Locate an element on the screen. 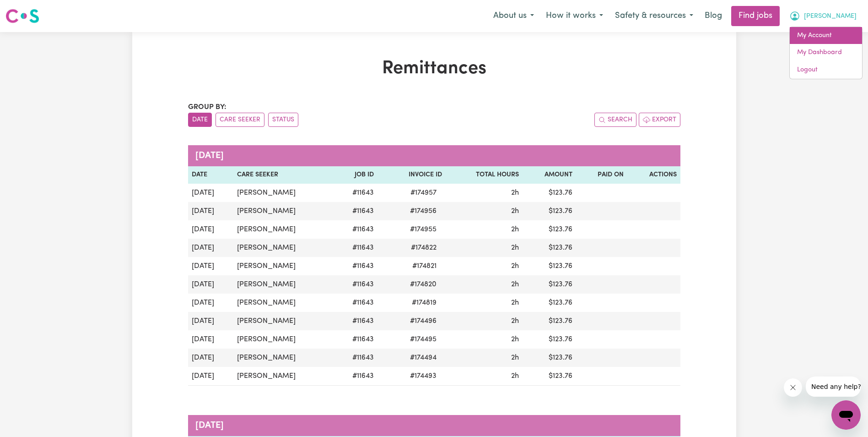 The width and height of the screenshot is (868, 437). button: sort invoices by date is located at coordinates (200, 120).